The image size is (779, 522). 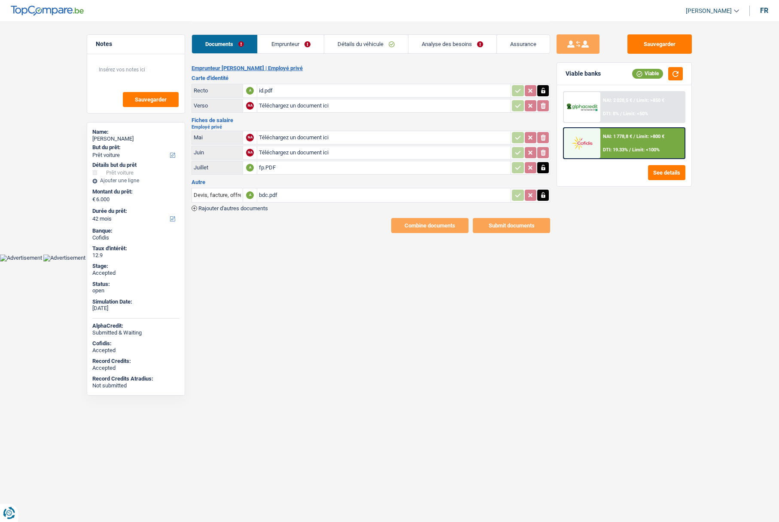 I want to click on div: open, so click(x=136, y=290).